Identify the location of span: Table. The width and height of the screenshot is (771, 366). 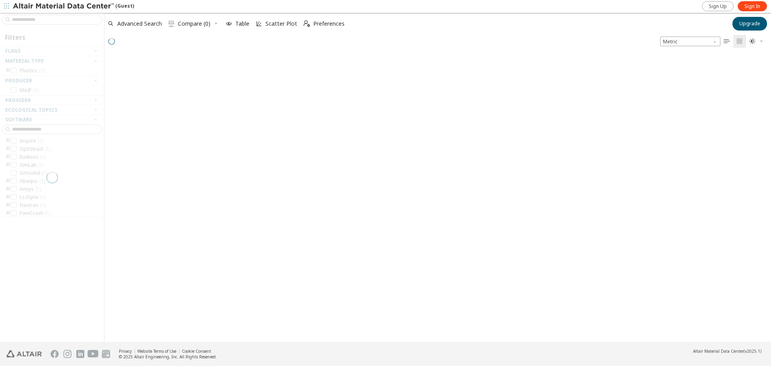
(242, 24).